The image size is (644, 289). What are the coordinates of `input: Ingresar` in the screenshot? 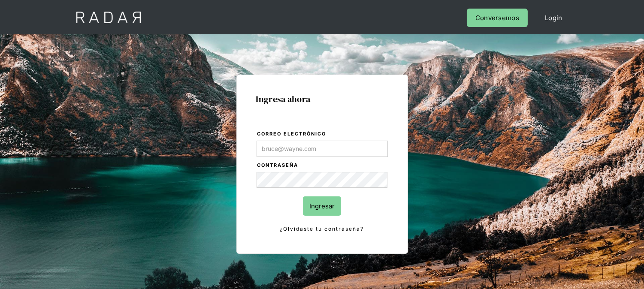 It's located at (321, 206).